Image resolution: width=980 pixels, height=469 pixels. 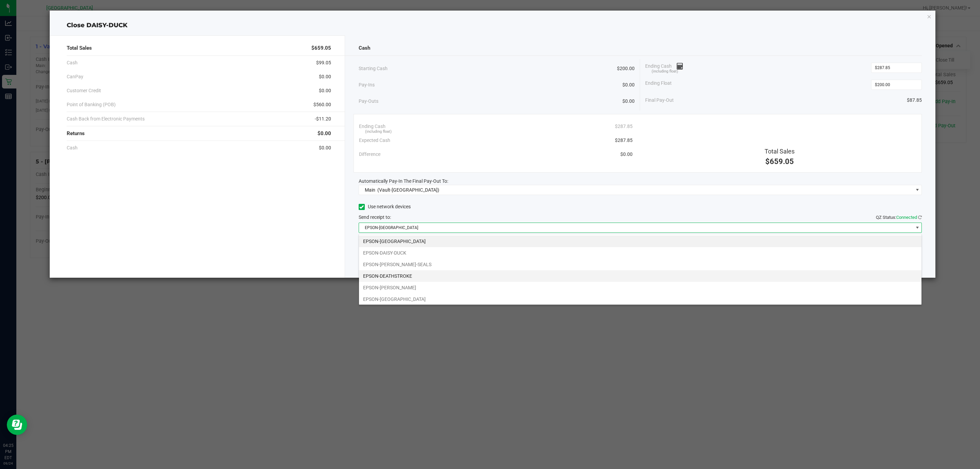 I want to click on span: Send receipt to:, so click(x=375, y=217).